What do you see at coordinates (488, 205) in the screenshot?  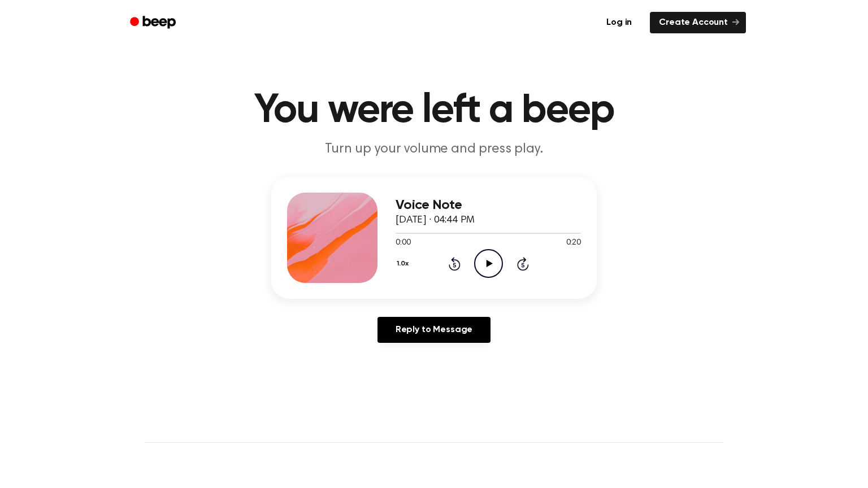 I see `h3: Voice Note` at bounding box center [488, 205].